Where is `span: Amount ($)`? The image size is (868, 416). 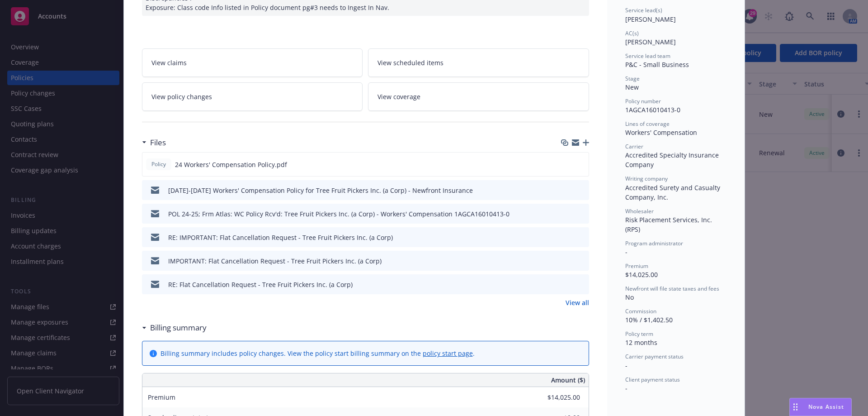 span: Amount ($) is located at coordinates (568, 380).